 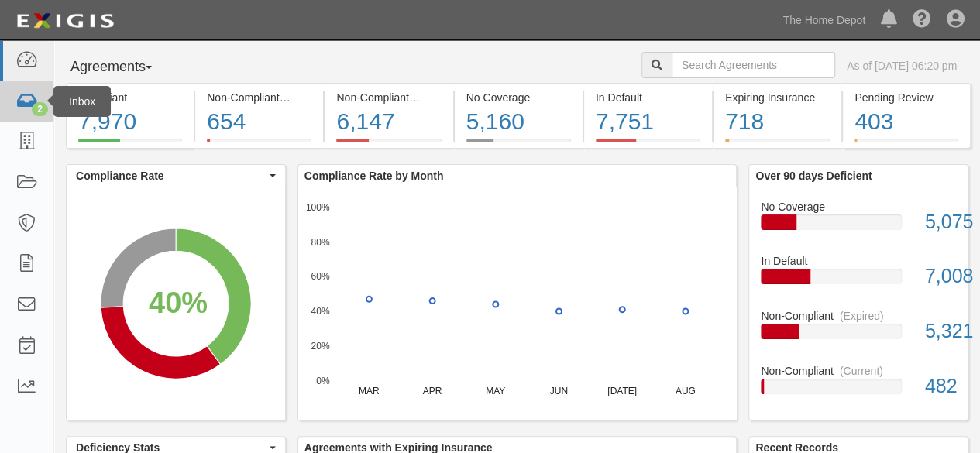 I want to click on text: MAY, so click(x=495, y=391).